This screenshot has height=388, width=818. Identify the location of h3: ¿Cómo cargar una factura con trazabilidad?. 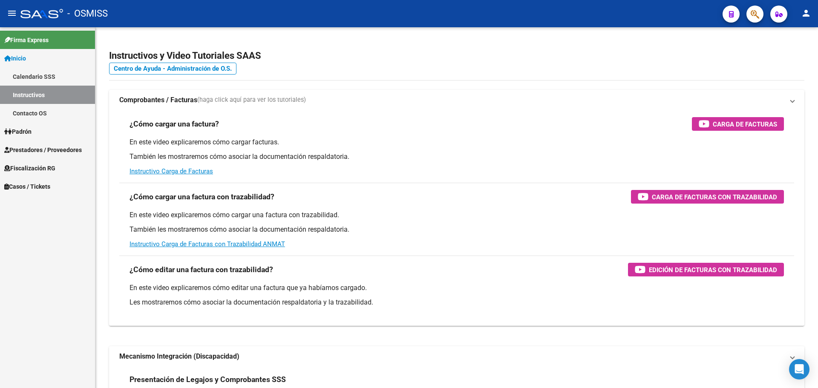
(202, 197).